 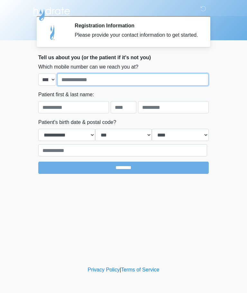 I want to click on a: Terms of Service, so click(x=140, y=270).